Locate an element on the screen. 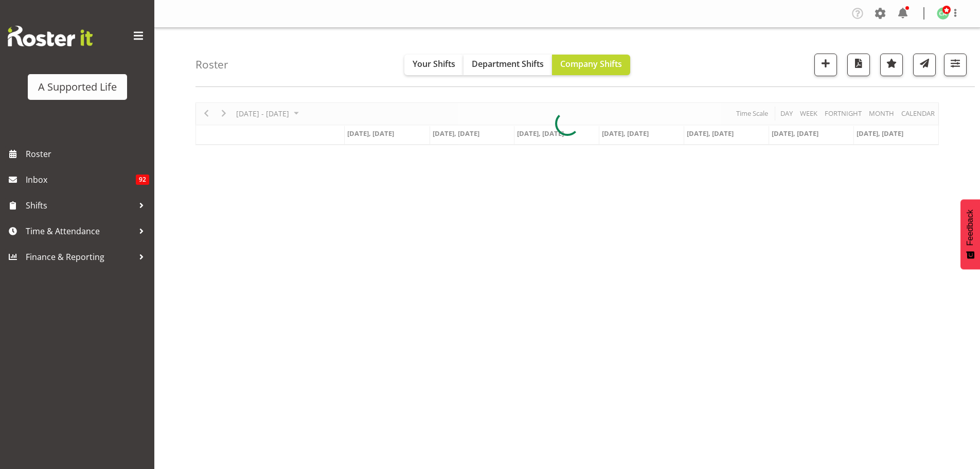  h4: Roster is located at coordinates (212, 65).